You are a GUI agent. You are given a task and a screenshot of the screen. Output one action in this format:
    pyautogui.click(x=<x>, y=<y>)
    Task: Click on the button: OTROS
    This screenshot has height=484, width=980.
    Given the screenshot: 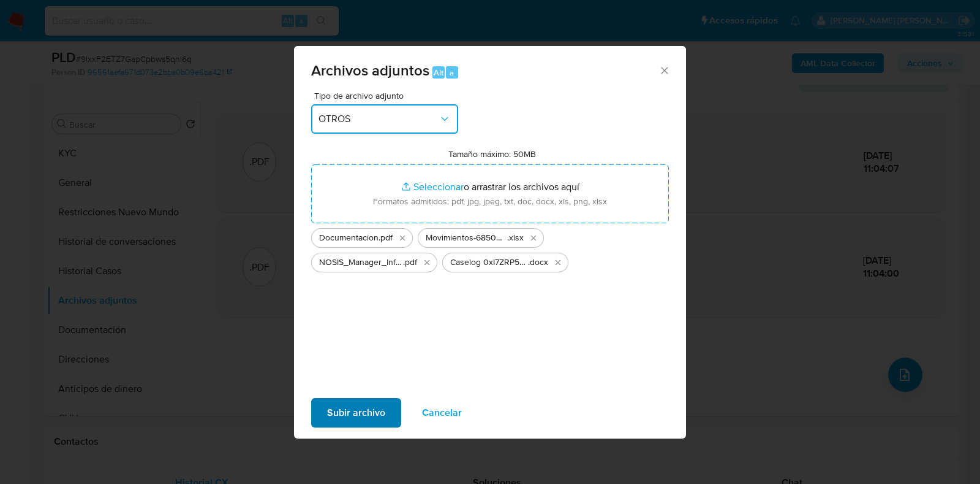 What is the action you would take?
    pyautogui.click(x=385, y=119)
    